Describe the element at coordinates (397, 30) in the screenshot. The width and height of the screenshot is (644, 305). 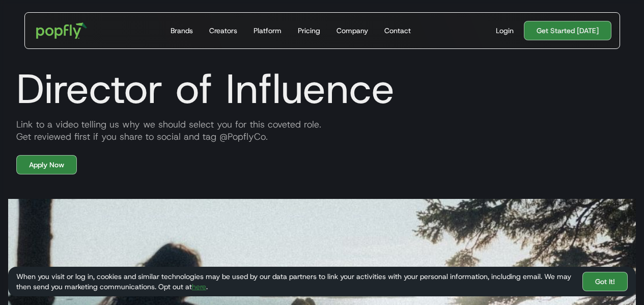
I see `div: Contact` at that location.